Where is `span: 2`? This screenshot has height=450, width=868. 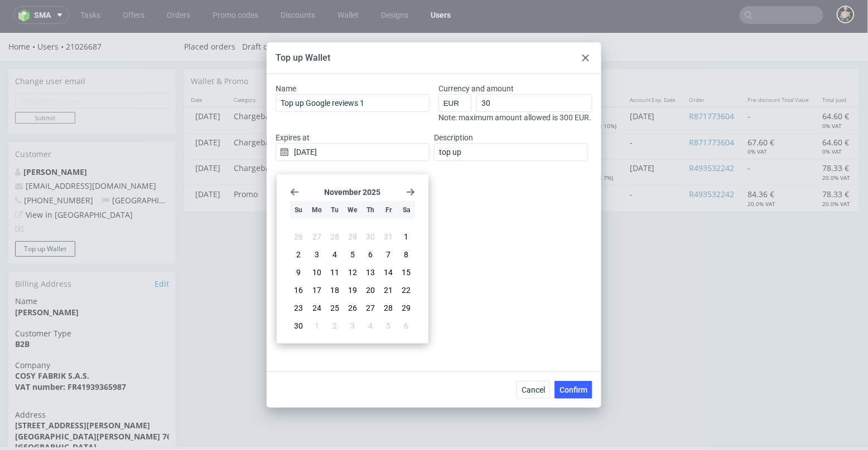
span: 2 is located at coordinates (334, 326).